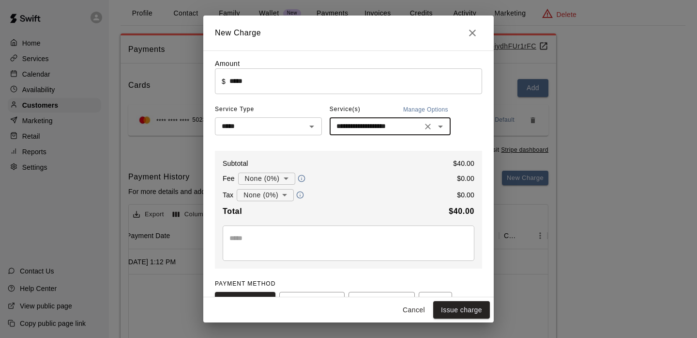  I want to click on b: $ 40.00, so click(462, 211).